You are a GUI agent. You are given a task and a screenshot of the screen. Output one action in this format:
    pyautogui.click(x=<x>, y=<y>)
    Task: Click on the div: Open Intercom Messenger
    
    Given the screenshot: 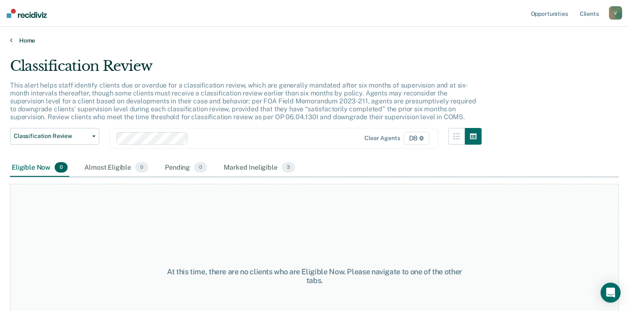 What is the action you would take?
    pyautogui.click(x=611, y=293)
    